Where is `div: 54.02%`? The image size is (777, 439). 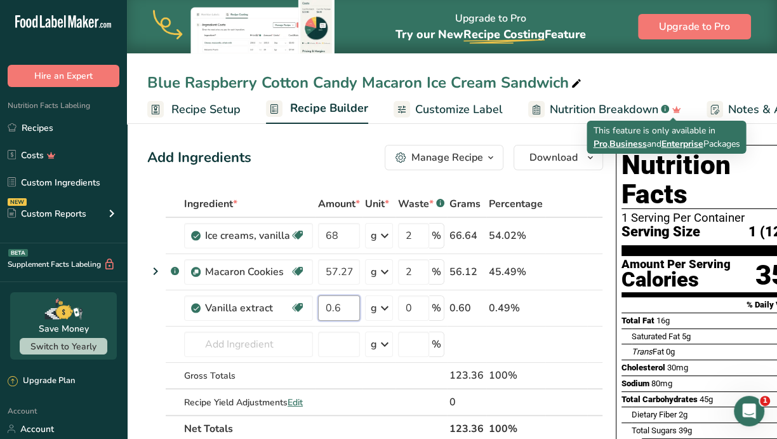
div: 54.02% is located at coordinates (516, 236).